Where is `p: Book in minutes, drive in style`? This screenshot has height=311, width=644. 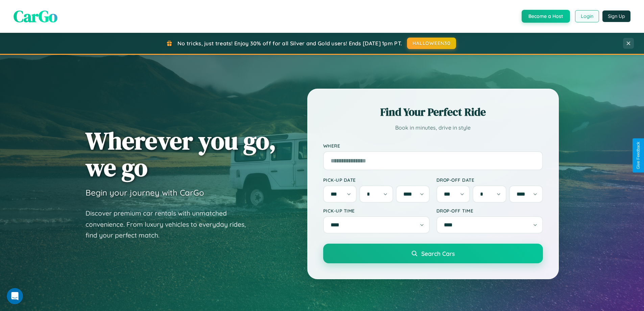
p: Book in minutes, drive in style is located at coordinates (433, 127).